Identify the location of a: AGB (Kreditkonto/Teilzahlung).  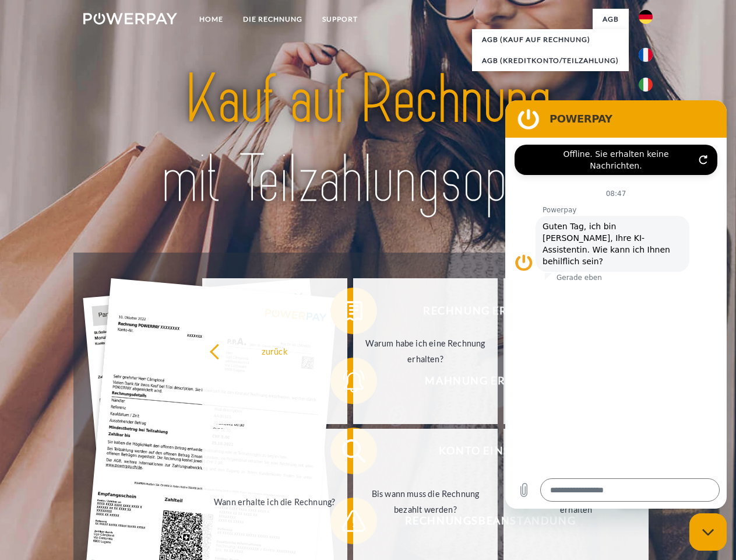
(550, 60).